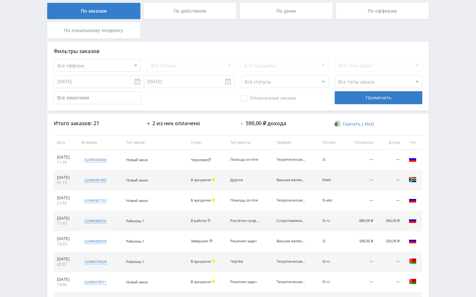  I want to click on div: 15:23, so click(66, 244).